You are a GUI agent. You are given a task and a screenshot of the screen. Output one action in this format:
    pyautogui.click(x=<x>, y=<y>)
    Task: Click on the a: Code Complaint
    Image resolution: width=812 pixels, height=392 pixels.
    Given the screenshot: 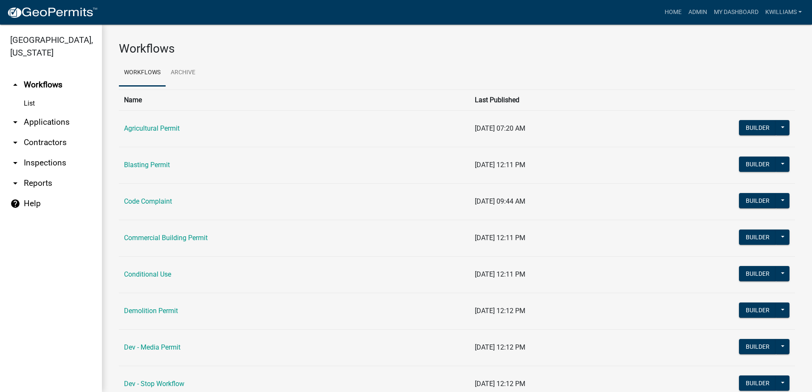 What is the action you would take?
    pyautogui.click(x=148, y=201)
    